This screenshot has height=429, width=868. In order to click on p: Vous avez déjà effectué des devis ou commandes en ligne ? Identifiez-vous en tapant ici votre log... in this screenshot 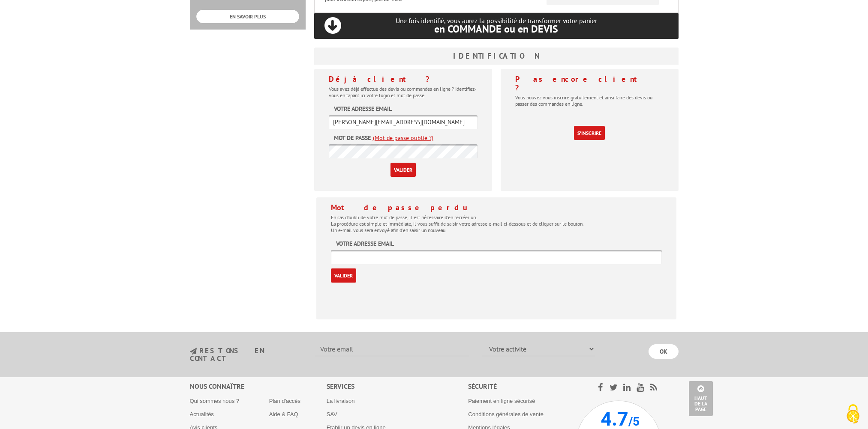, I will do `click(403, 92)`.